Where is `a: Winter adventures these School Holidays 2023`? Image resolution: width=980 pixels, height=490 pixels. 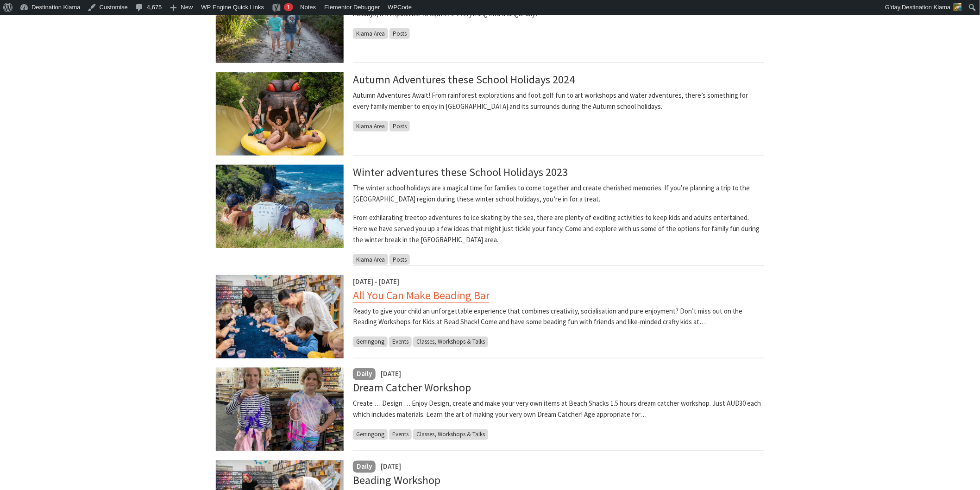
a: Winter adventures these School Holidays 2023 is located at coordinates (460, 171).